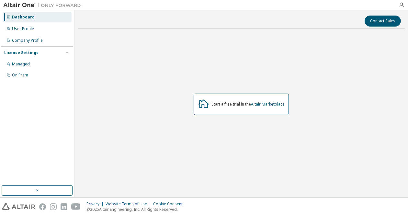  Describe the element at coordinates (27, 40) in the screenshot. I see `div: Company Profile` at that location.